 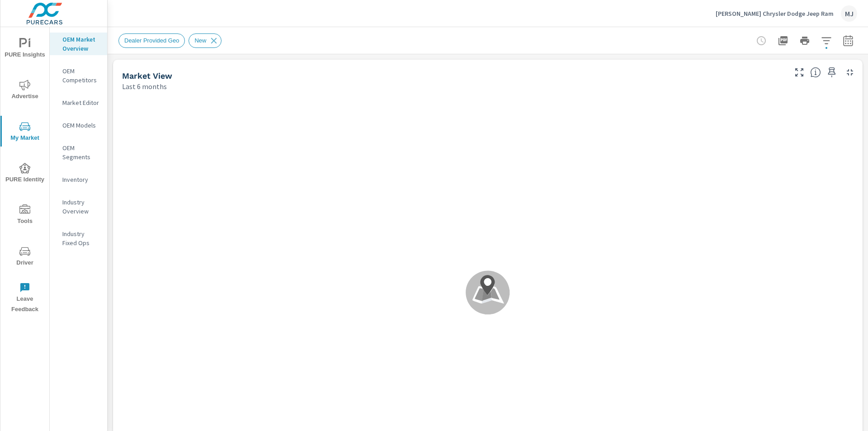 What do you see at coordinates (24, 257) in the screenshot?
I see `span: Driver` at bounding box center [24, 257].